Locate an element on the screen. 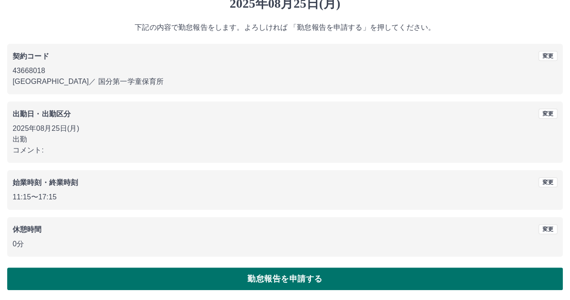 This screenshot has height=300, width=570. p: 出勤 is located at coordinates (285, 139).